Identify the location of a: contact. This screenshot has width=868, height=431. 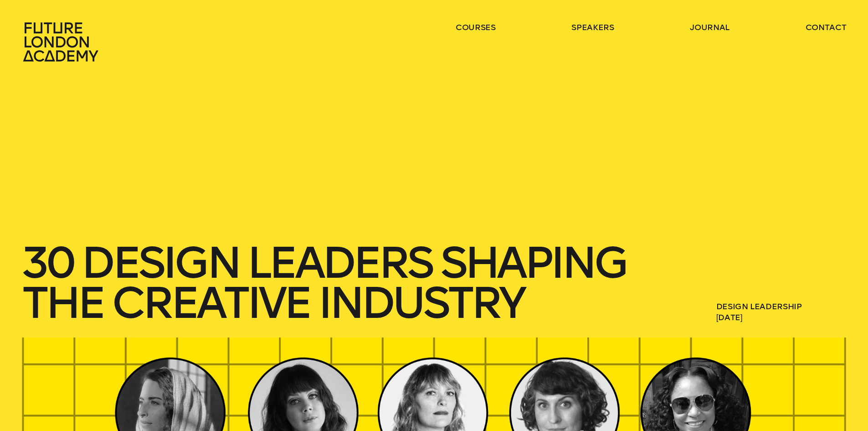
(826, 27).